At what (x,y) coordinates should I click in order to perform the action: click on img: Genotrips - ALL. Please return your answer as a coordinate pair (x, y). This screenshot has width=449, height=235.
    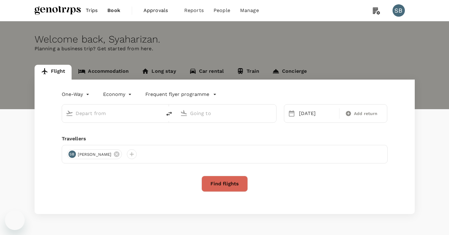
    Looking at the image, I should click on (58, 10).